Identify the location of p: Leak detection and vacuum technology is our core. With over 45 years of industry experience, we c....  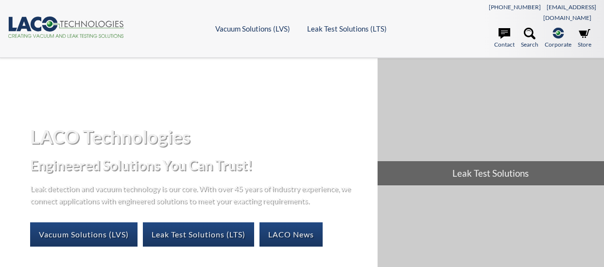
(193, 194).